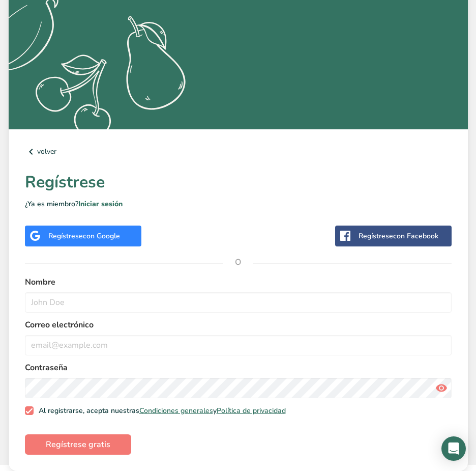 Image resolution: width=476 pixels, height=471 pixels. I want to click on a: Condiciones generales, so click(176, 410).